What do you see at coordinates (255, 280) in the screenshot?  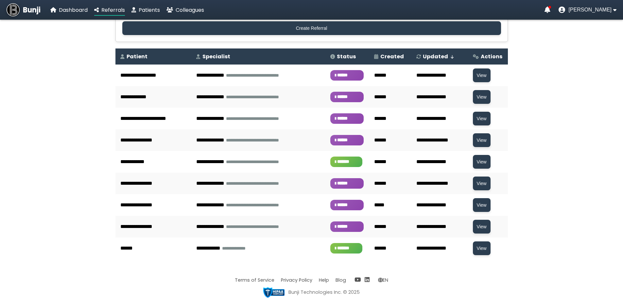 I see `a: Terms of Service` at bounding box center [255, 280].